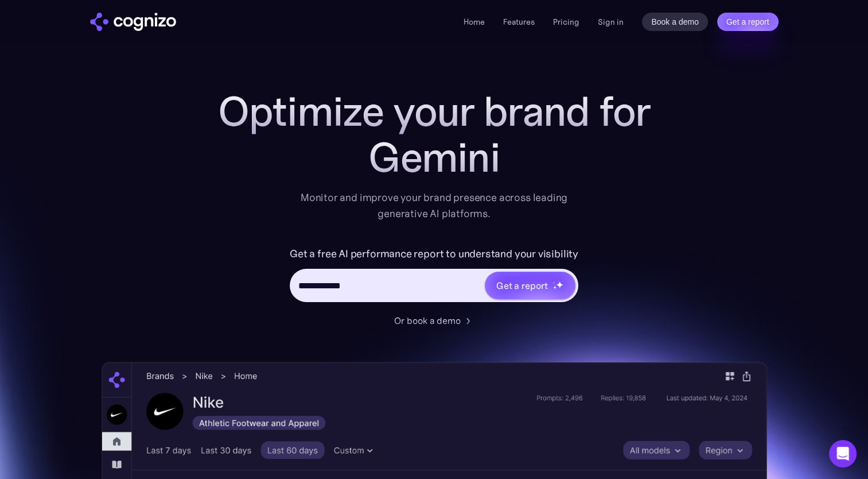 This screenshot has width=868, height=479. What do you see at coordinates (134, 22) in the screenshot?
I see `a: home` at bounding box center [134, 22].